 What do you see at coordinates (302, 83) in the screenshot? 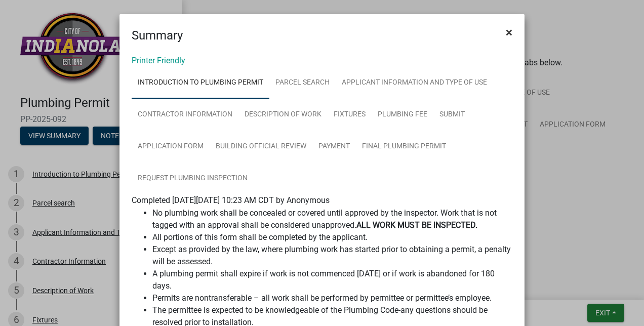
I see `a: Parcel search` at bounding box center [302, 83].